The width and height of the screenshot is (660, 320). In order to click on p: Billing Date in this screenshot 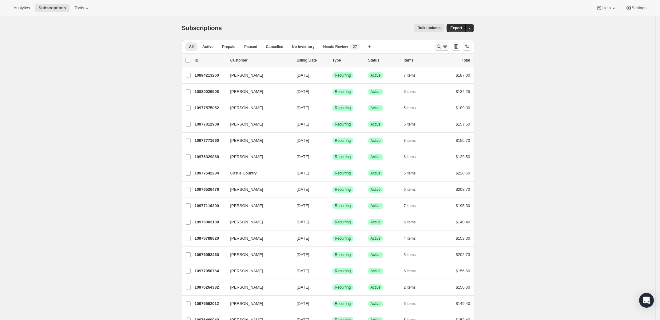, I will do `click(312, 60)`.